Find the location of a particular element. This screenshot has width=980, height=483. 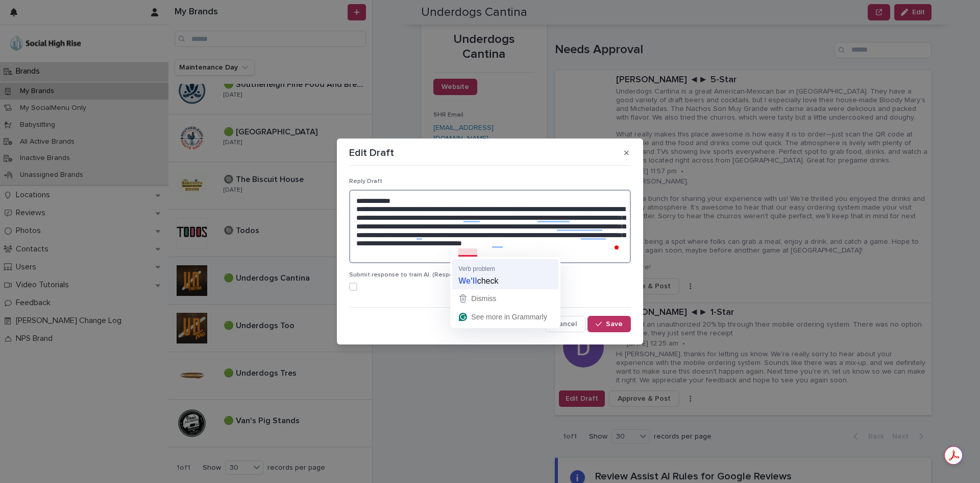

span: Cancel is located at coordinates (565, 324).